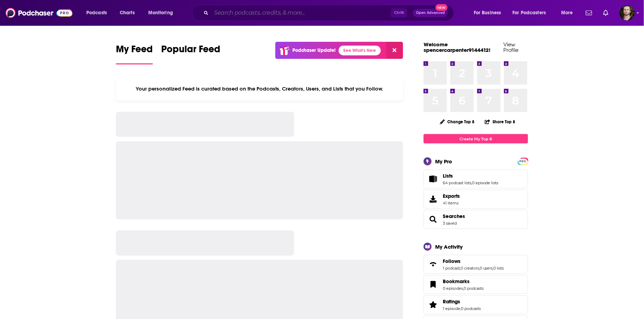 The image size is (644, 319). What do you see at coordinates (627, 13) in the screenshot?
I see `img: User Profile` at bounding box center [627, 13].